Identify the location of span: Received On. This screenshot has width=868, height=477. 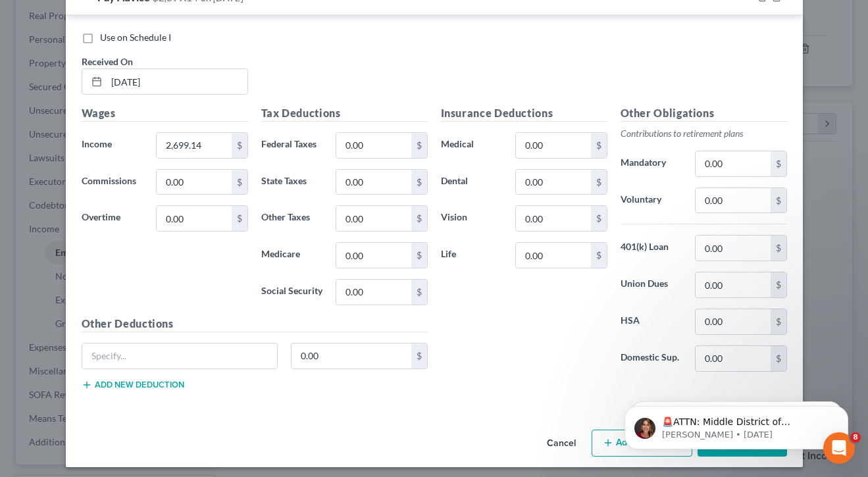
(107, 61).